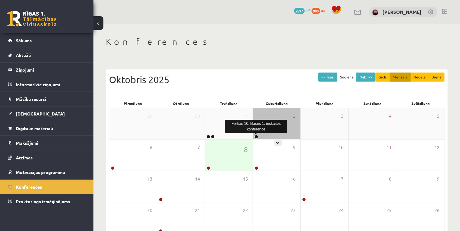 Image resolution: width=460 pixels, height=231 pixels. What do you see at coordinates (346, 77) in the screenshot?
I see `button: Šodiena` at bounding box center [346, 77].